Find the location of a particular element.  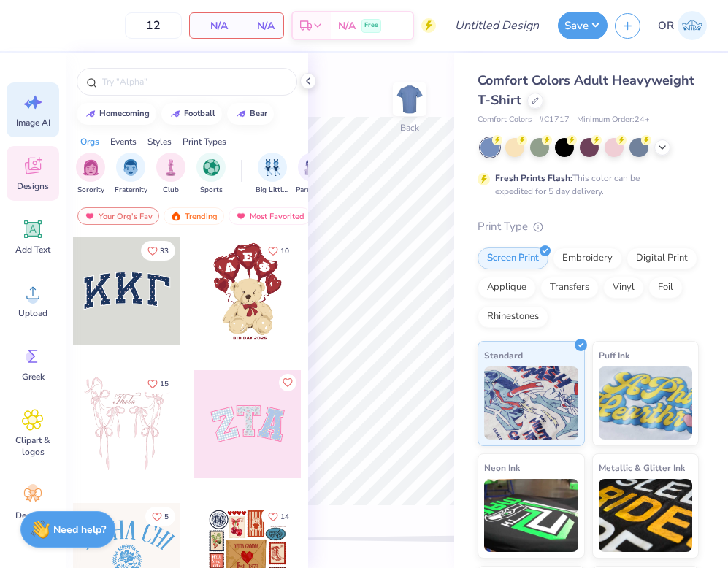

div: Back is located at coordinates (410, 128).